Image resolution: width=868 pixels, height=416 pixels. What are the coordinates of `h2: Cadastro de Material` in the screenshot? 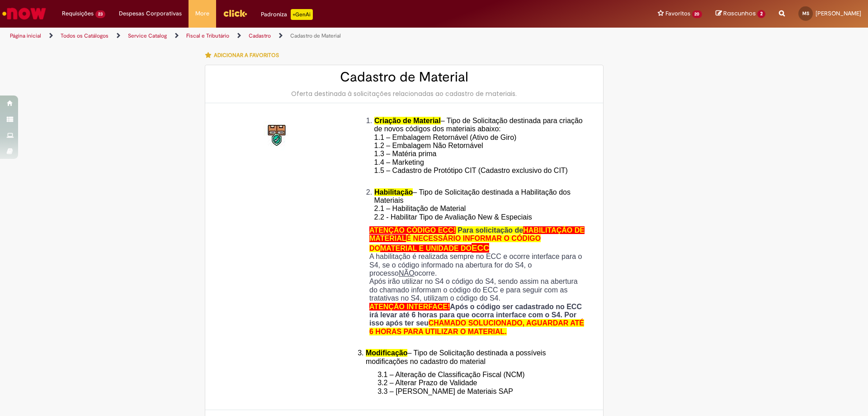 It's located at (404, 77).